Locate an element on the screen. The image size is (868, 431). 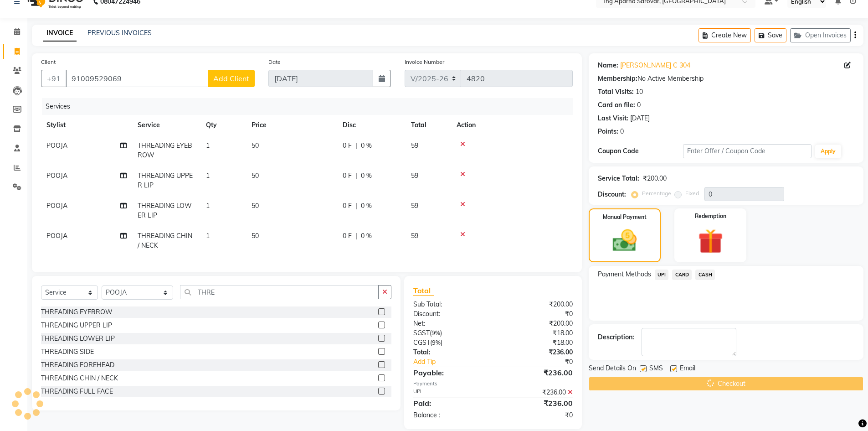
button: Save is located at coordinates (770, 35).